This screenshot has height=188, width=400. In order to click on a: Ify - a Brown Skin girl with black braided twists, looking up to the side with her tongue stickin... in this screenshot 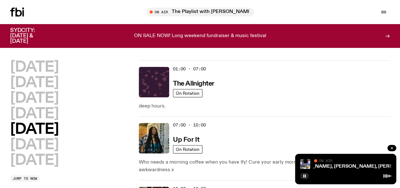, I will do `click(154, 138)`.